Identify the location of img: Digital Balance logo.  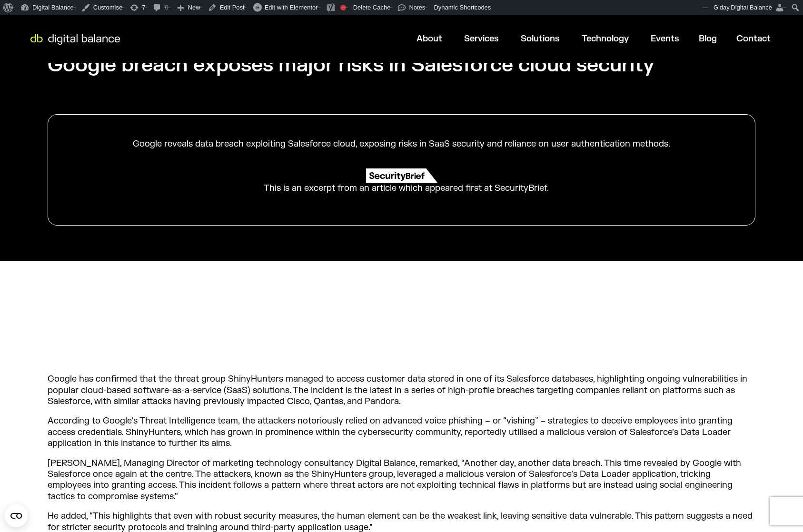
(75, 40).